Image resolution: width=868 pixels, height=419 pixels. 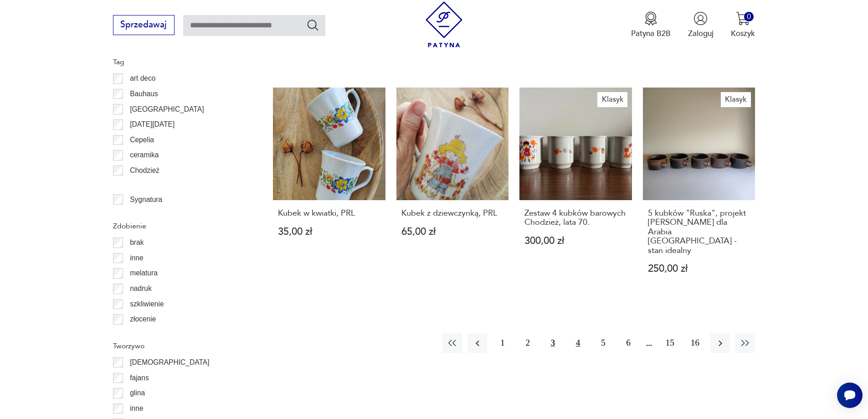 What do you see at coordinates (742, 25) in the screenshot?
I see `button: 0Koszyk` at bounding box center [742, 25].